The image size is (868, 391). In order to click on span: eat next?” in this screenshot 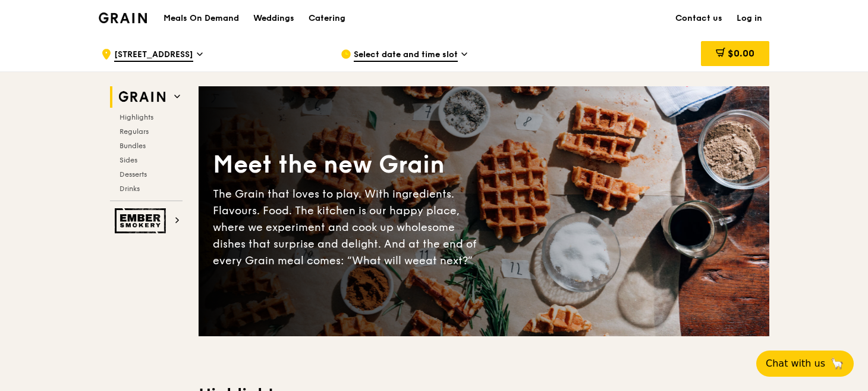, I will do `click(446, 260)`.